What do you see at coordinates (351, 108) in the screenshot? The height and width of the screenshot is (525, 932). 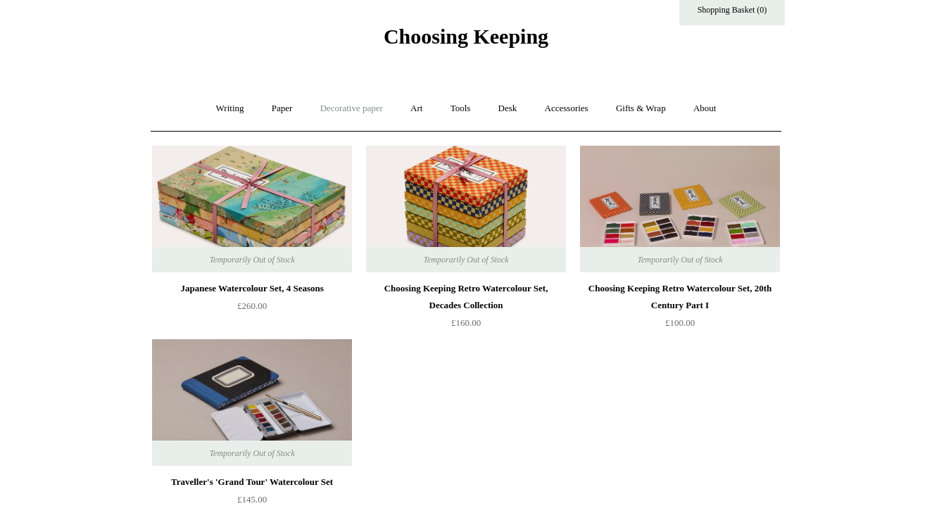 I see `a: Decorative paper` at bounding box center [351, 108].